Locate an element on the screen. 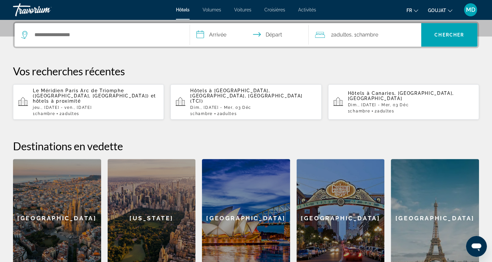 The image size is (492, 262). button: Sélectionnez la date d’arrivée et de départ is located at coordinates (250, 35).